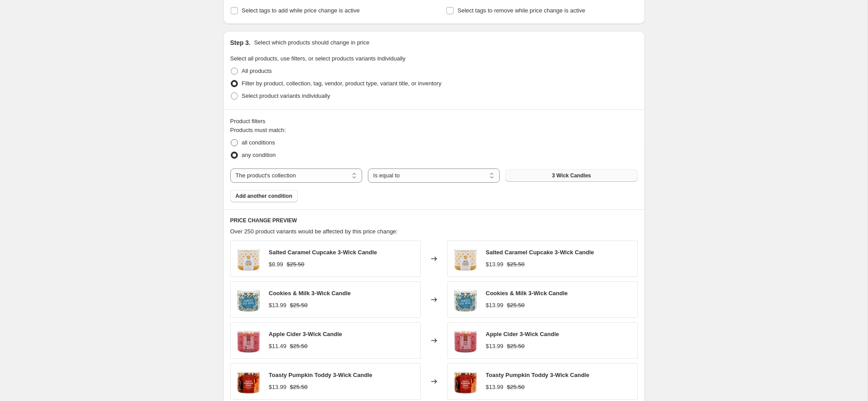  Describe the element at coordinates (341, 83) in the screenshot. I see `span: Filter by product, collection, tag, vendor, product type, variant title, or inventory` at that location.